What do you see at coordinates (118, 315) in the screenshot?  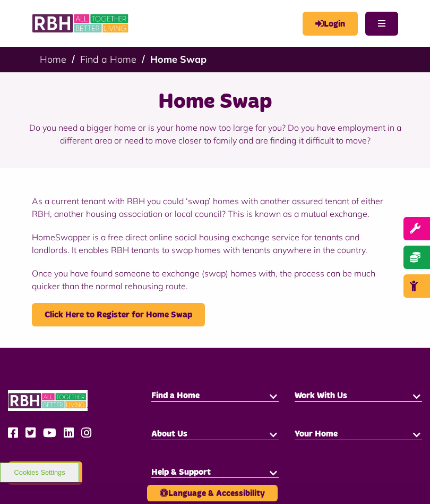 I see `a: Click Here to Register for Home Swap` at bounding box center [118, 315].